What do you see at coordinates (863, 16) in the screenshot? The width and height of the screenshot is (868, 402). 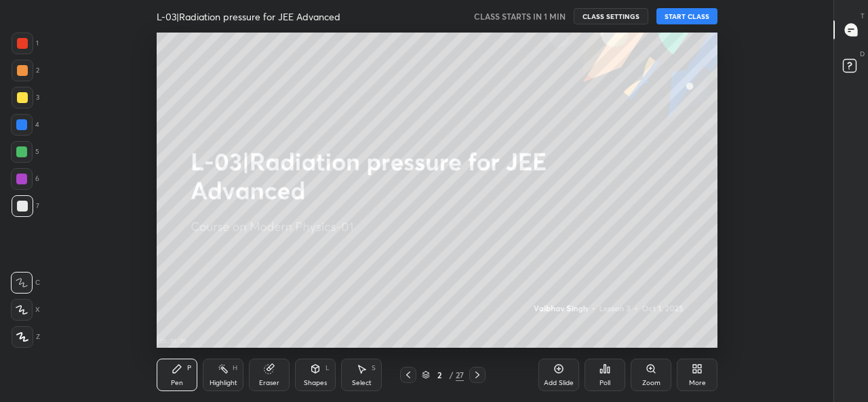 I see `p: T` at bounding box center [863, 16].